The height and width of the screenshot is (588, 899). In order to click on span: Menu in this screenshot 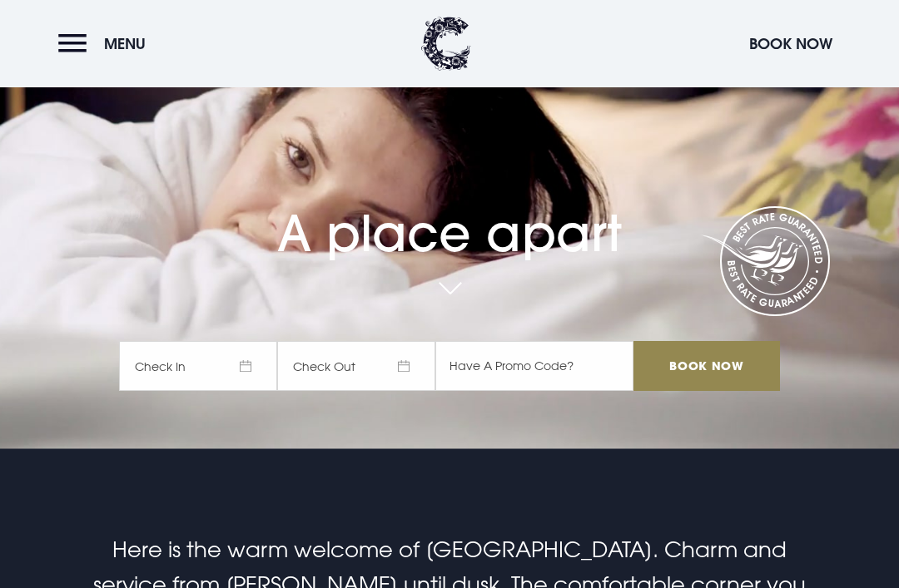, I will do `click(125, 43)`.